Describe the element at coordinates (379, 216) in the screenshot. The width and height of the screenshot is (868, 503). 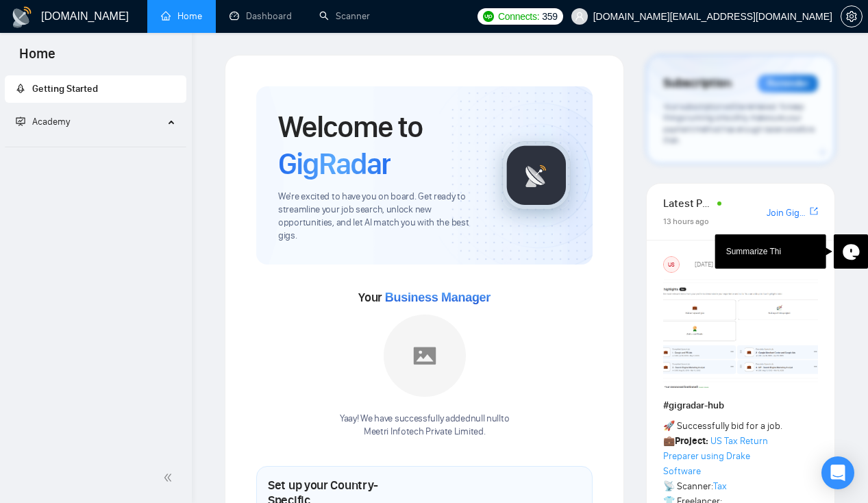
I see `span: We're excited to have you on board. Get ready to streamline your job search, unlock new opportuni...` at that location.